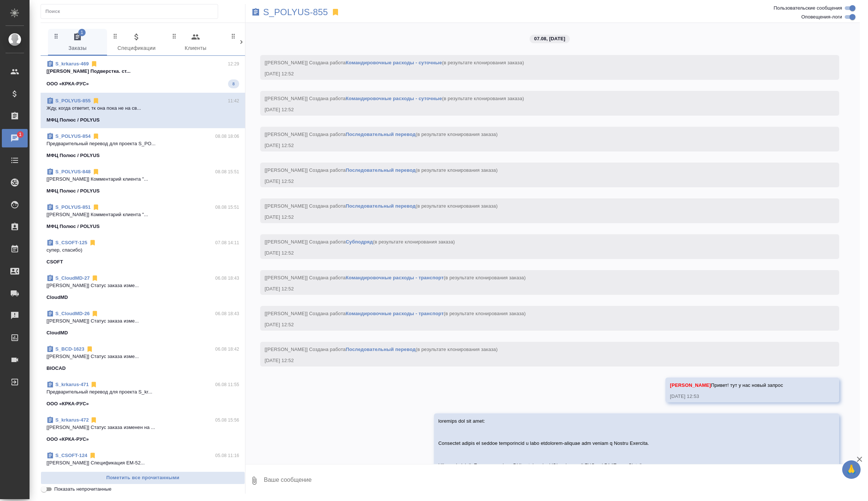 The height and width of the screenshot is (501, 868). I want to click on span: Входящие, so click(255, 43).